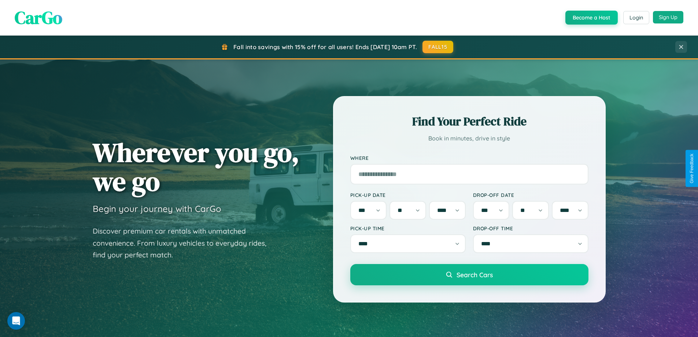 The image size is (698, 337). Describe the element at coordinates (470, 275) in the screenshot. I see `button: Search Cars` at that location.